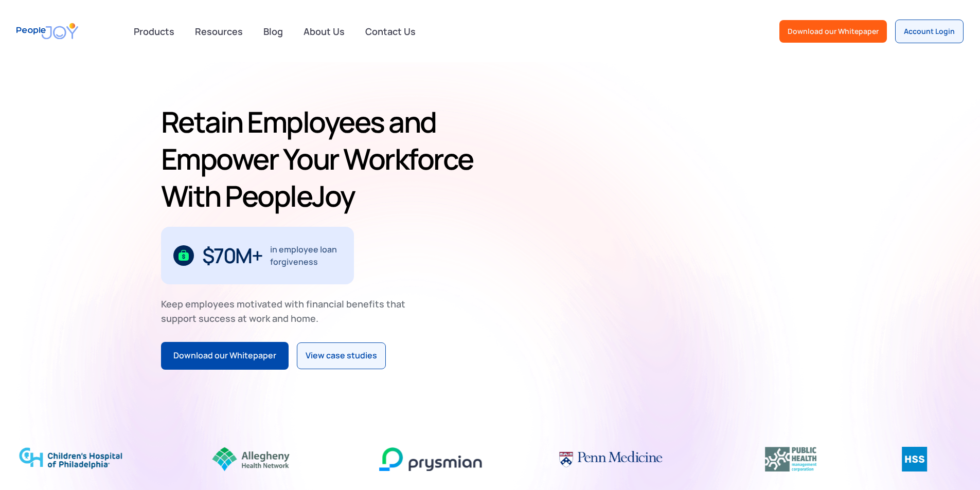 The image size is (980, 490). Describe the element at coordinates (928, 32) in the screenshot. I see `div: Account Login` at that location.